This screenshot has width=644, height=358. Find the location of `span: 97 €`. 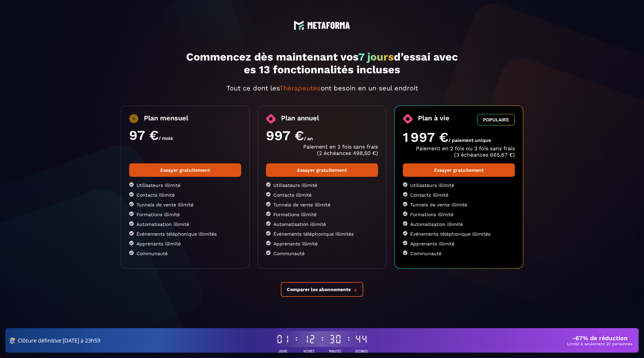

span: 97 € is located at coordinates (144, 135).